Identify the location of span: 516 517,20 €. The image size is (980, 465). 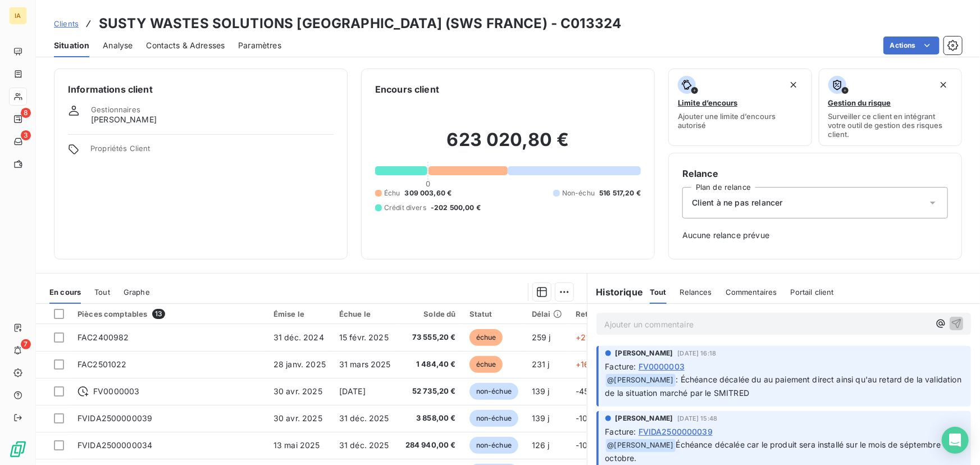
(620, 194).